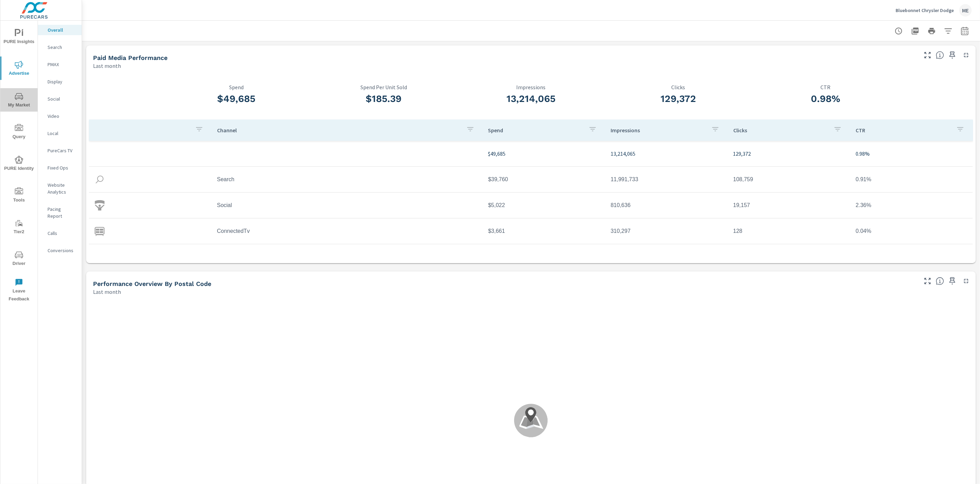  I want to click on p: $49,685, so click(544, 154).